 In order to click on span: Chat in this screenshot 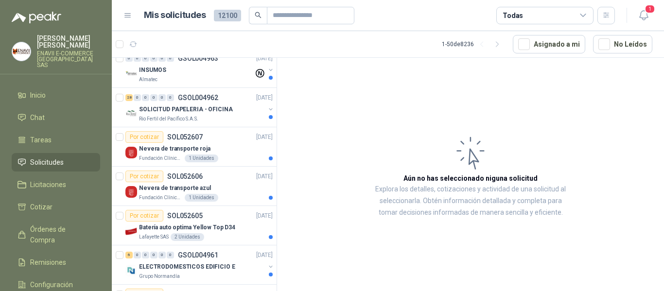, I will do `click(37, 118)`.